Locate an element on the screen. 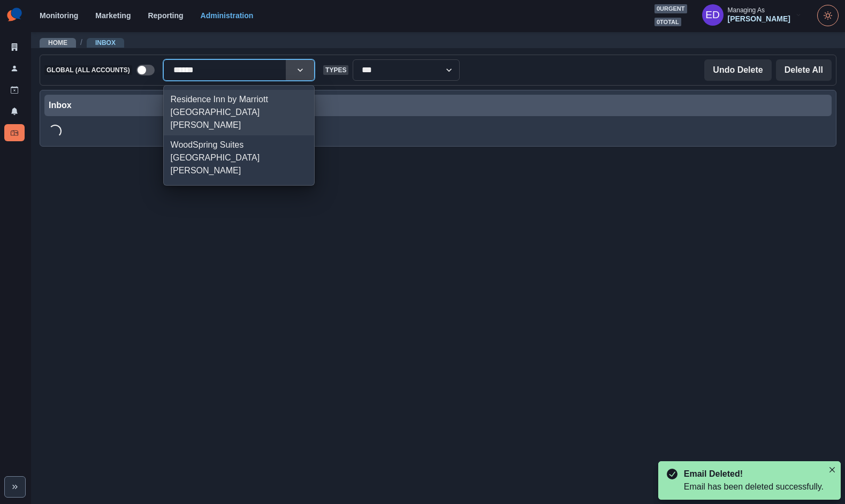 The image size is (845, 504). button: Toggle Mode is located at coordinates (828, 16).